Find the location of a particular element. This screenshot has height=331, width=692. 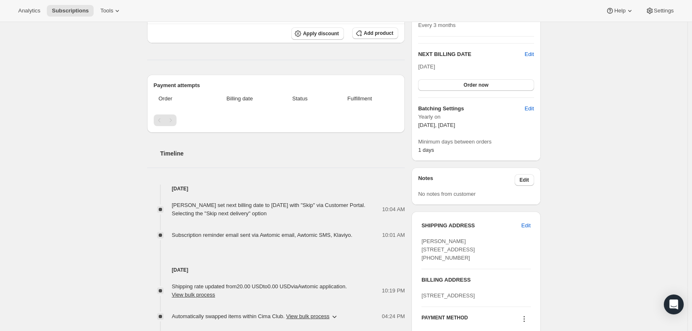

h3: SHIPPING ADDRESS is located at coordinates (471, 226).